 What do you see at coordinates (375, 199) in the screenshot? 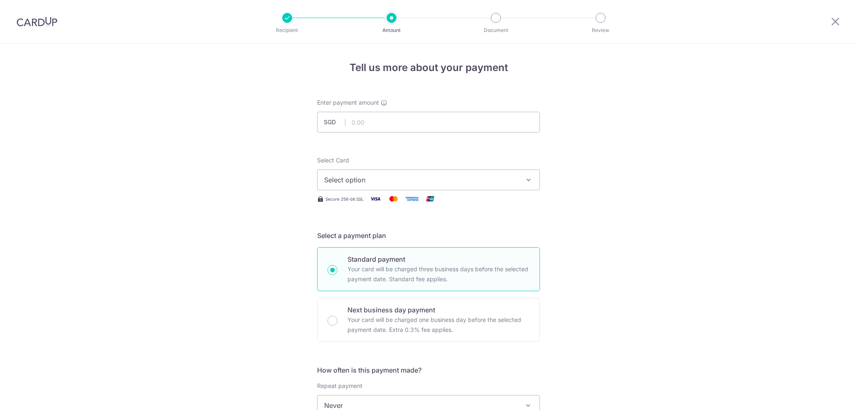
I see `img: Visa` at bounding box center [375, 199].